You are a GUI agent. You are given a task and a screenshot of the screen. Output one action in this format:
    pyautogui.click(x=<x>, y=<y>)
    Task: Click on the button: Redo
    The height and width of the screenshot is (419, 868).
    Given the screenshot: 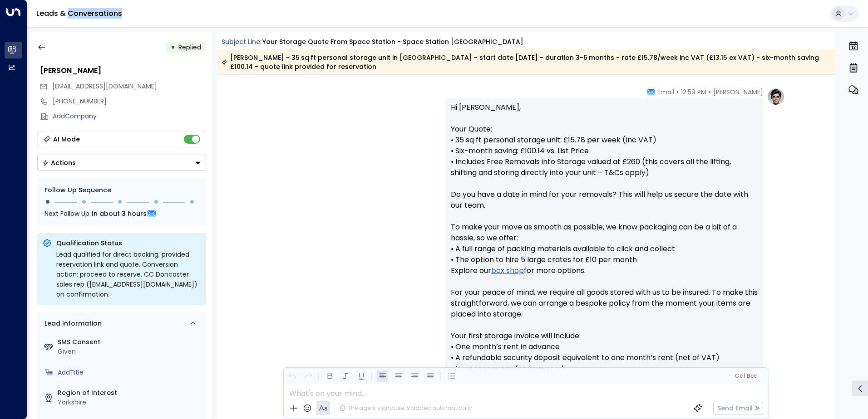 What is the action you would take?
    pyautogui.click(x=308, y=376)
    